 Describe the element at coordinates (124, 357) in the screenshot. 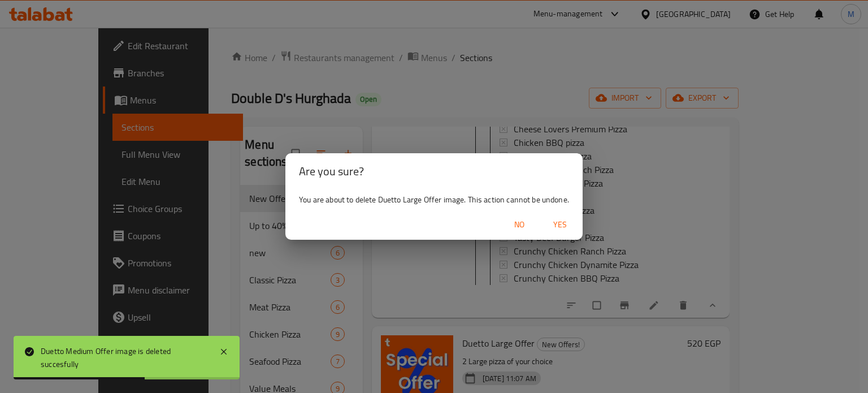

I see `div: Duetto Medium Offer image is deleted succesfully` at that location.